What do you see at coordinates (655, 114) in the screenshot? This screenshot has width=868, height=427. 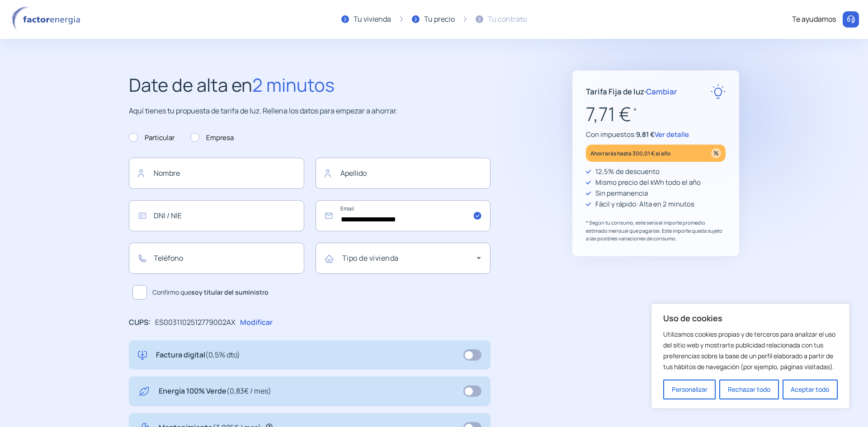 I see `p: 7,71 €` at bounding box center [655, 114].